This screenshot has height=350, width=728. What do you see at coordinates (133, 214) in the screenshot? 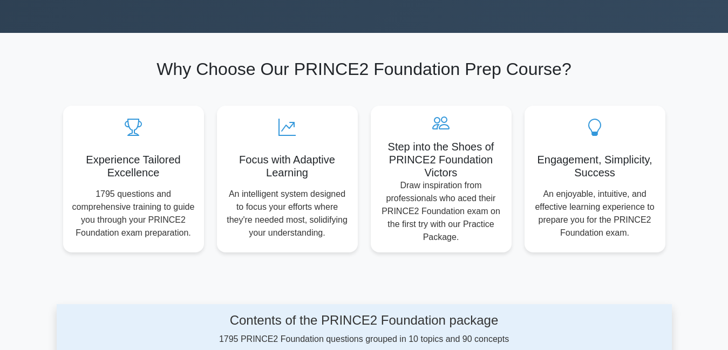
I see `p: 1795 questions and comprehensive training to guide you through your PRINCE2 Foundation exam prepa...` at bounding box center [133, 214].